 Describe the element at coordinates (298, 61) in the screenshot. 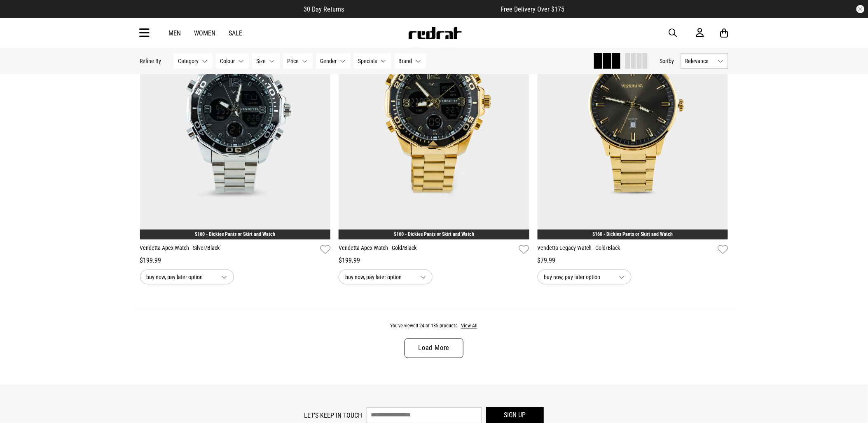

I see `button: Price` at that location.